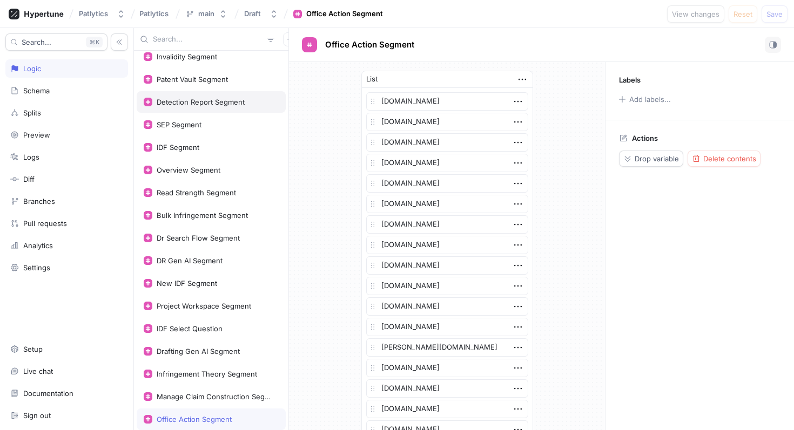 This screenshot has height=430, width=794. What do you see at coordinates (189, 329) in the screenshot?
I see `div: IDF Select Question` at bounding box center [189, 329].